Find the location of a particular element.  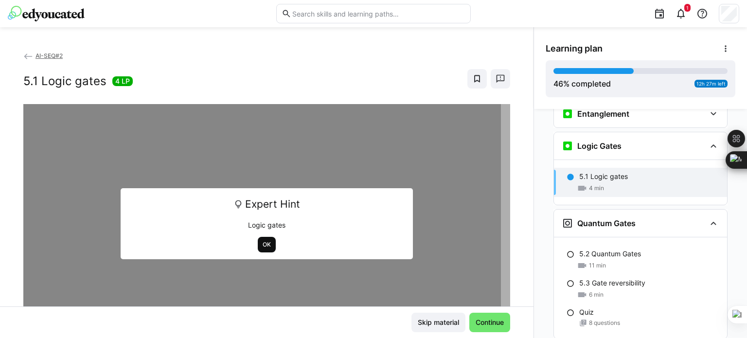

p: 5.3 Gate reversibility is located at coordinates (612, 283).